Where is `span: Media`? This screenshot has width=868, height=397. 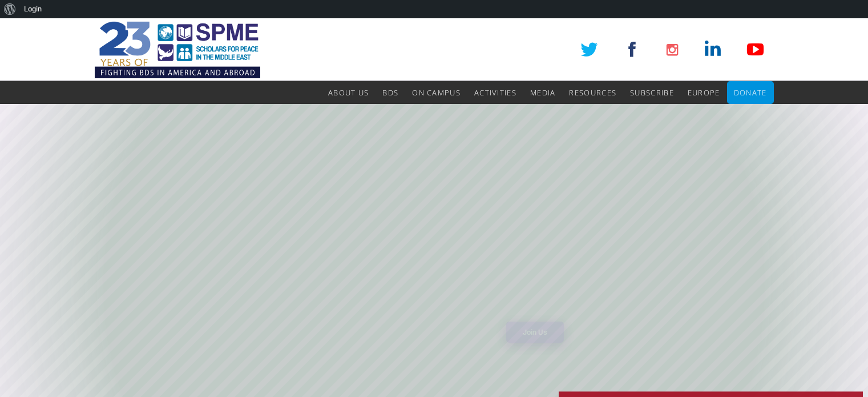 span: Media is located at coordinates (543, 93).